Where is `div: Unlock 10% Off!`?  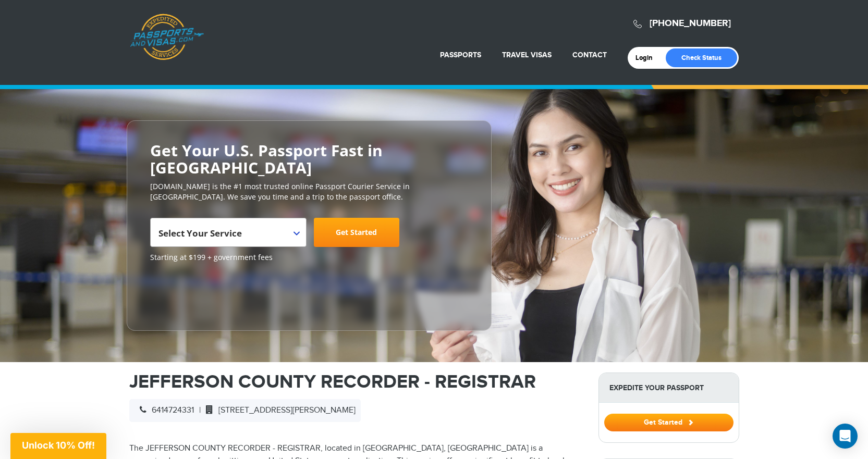
div: Unlock 10% Off! is located at coordinates (59, 446).